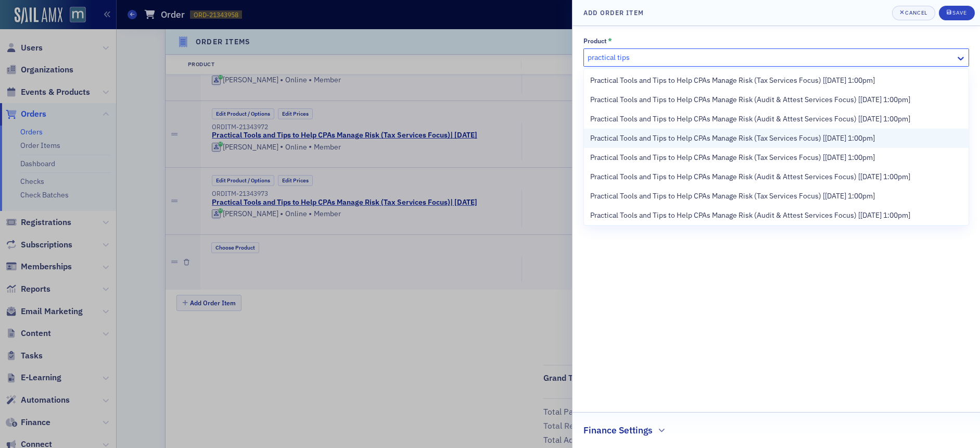 The image size is (980, 448). I want to click on button: Save, so click(957, 13).